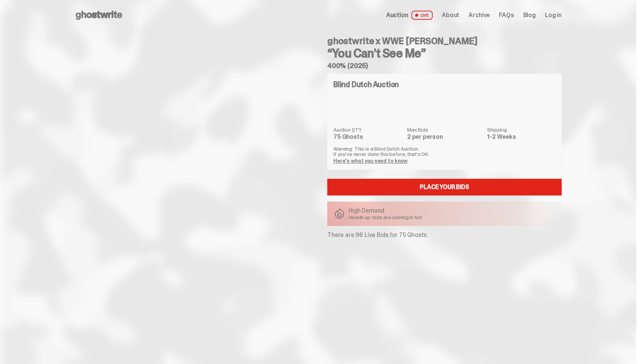 The image size is (642, 364). I want to click on dd: 2 per person, so click(445, 137).